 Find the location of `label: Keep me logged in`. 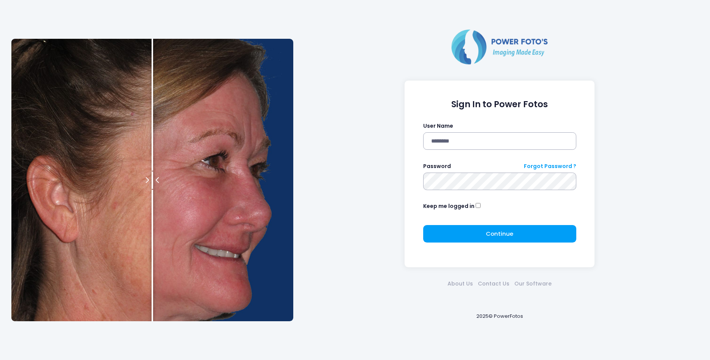

label: Keep me logged in is located at coordinates (448, 206).